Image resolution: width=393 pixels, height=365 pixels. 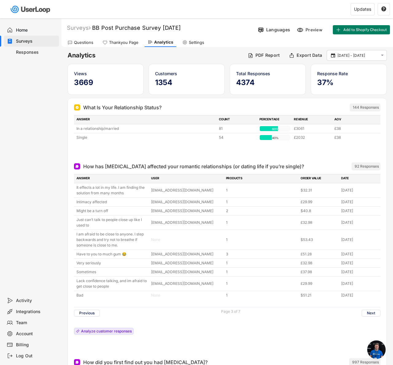 I want to click on div: Views, so click(x=106, y=73).